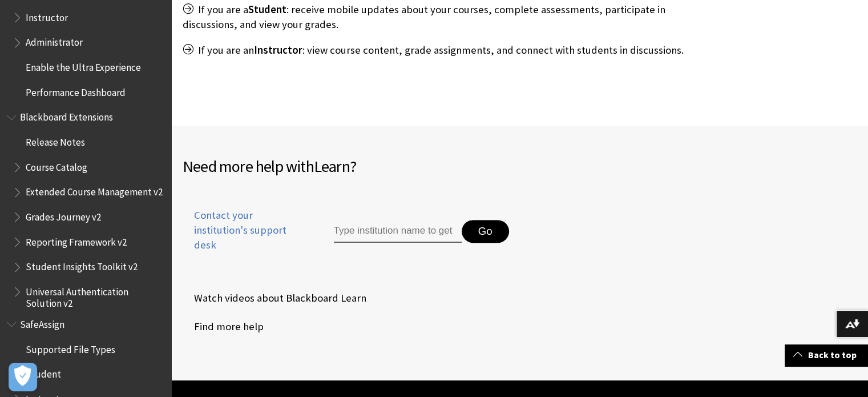  What do you see at coordinates (94, 296) in the screenshot?
I see `span: Universal Authentication Solution v2` at bounding box center [94, 296].